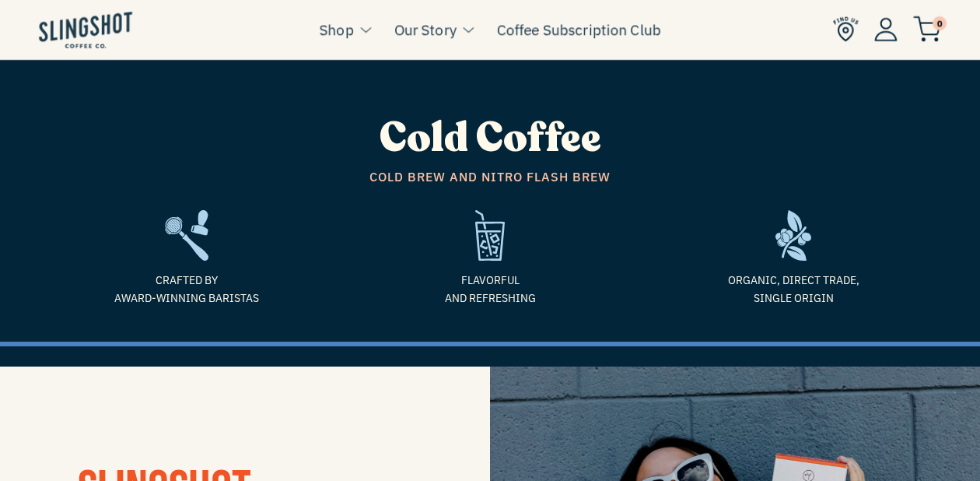 This screenshot has height=481, width=980. What do you see at coordinates (425, 29) in the screenshot?
I see `a: Our Story` at bounding box center [425, 29].